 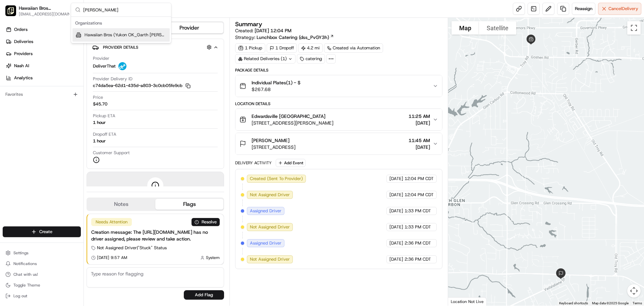 I want to click on span: 11:25 AM, so click(x=419, y=116).